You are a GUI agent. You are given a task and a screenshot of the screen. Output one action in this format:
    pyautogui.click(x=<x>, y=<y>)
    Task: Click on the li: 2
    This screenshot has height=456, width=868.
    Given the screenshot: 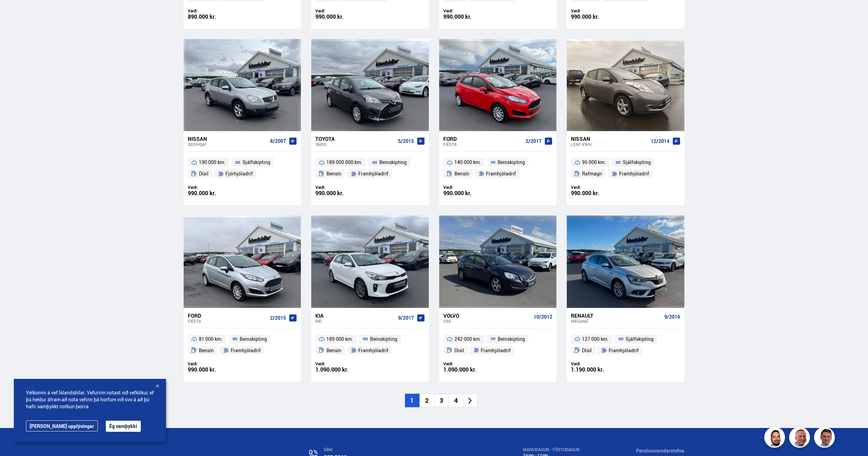 What is the action you would take?
    pyautogui.click(x=426, y=400)
    